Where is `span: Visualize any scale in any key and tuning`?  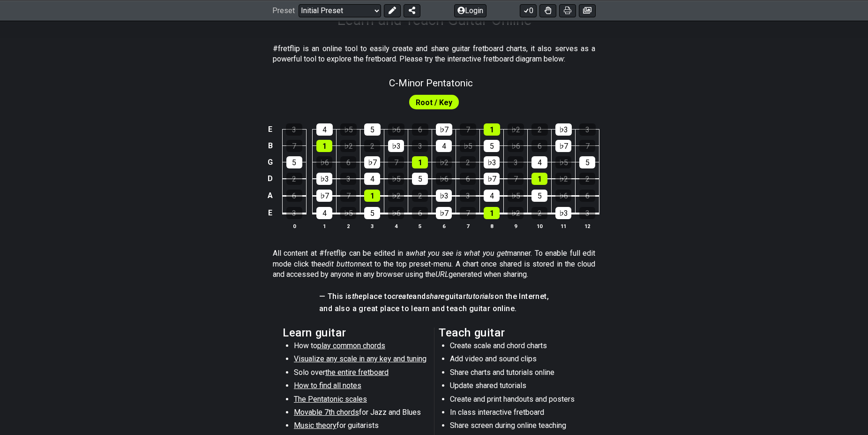
span: Visualize any scale in any key and tuning is located at coordinates (360, 359).